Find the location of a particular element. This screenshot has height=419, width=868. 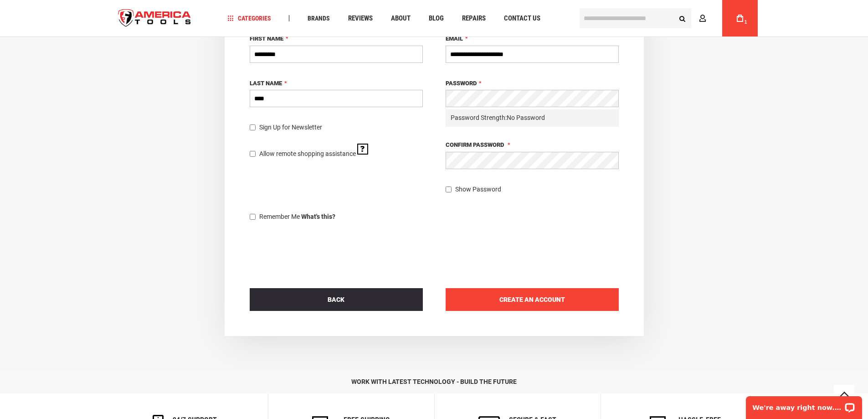

span: First Name is located at coordinates (267, 39).